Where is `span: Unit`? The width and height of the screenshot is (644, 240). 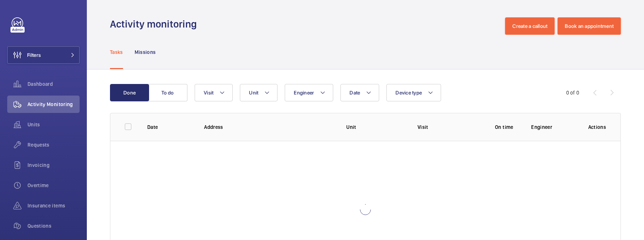 span: Unit is located at coordinates (254, 92).